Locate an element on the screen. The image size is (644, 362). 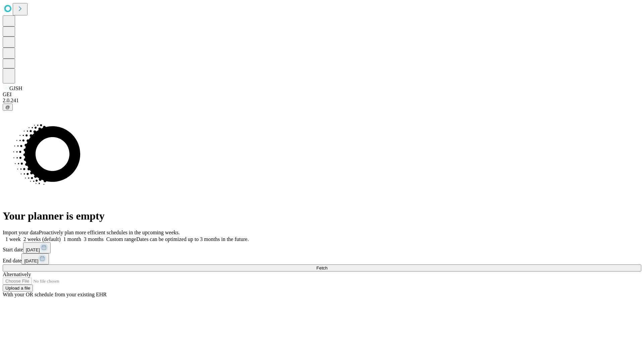
button: Fetch is located at coordinates (322, 268).